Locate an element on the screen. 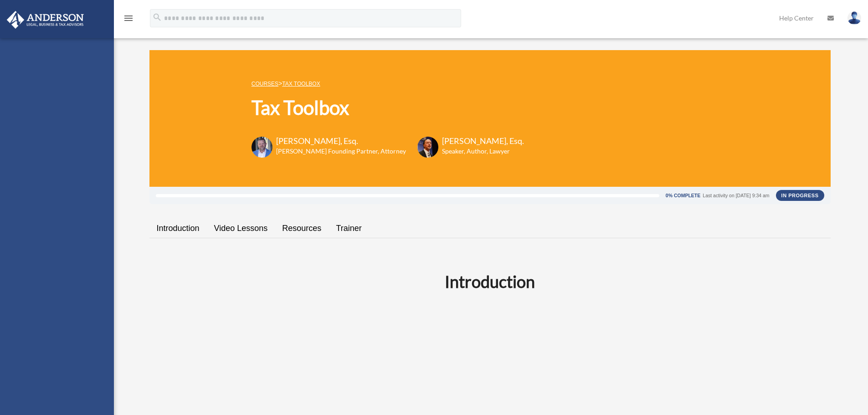  img: Toby-circle-head.png is located at coordinates (262, 147).